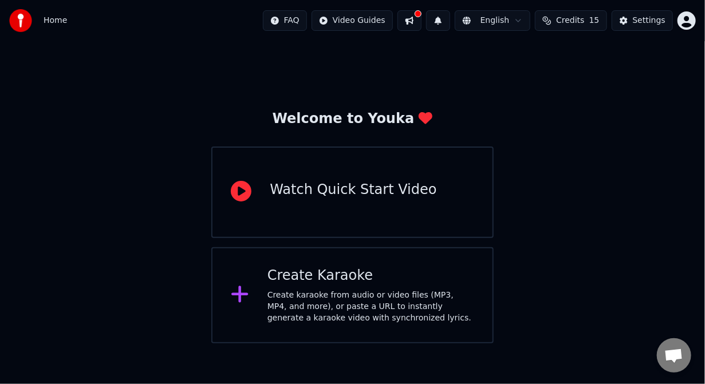  I want to click on div: Settings, so click(649, 21).